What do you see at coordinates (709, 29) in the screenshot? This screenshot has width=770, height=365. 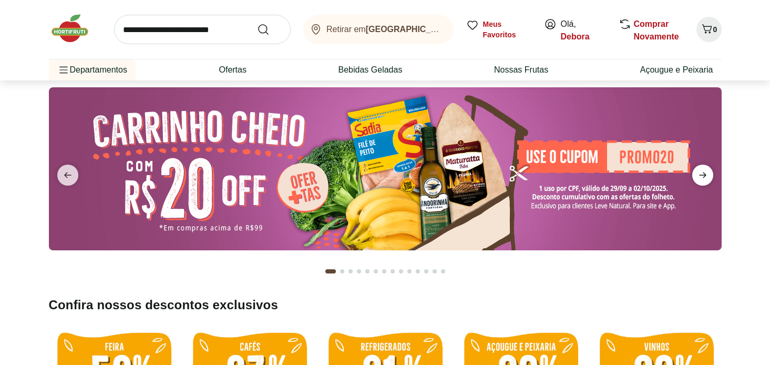 I see `button: Carrinho` at bounding box center [709, 29].